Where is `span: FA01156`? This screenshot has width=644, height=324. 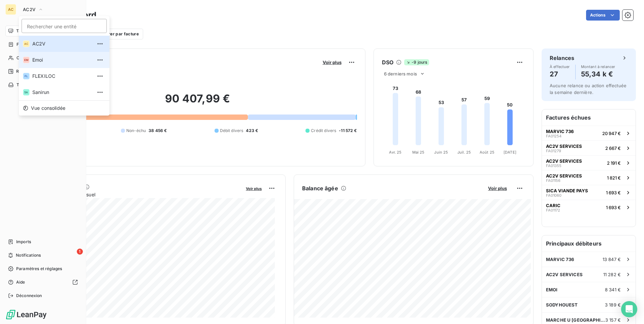 span: FA01156 is located at coordinates (553, 180).